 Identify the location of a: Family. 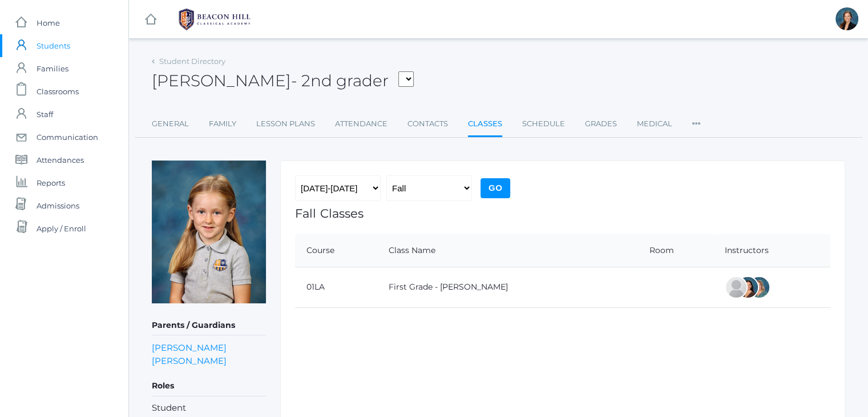
(222, 124).